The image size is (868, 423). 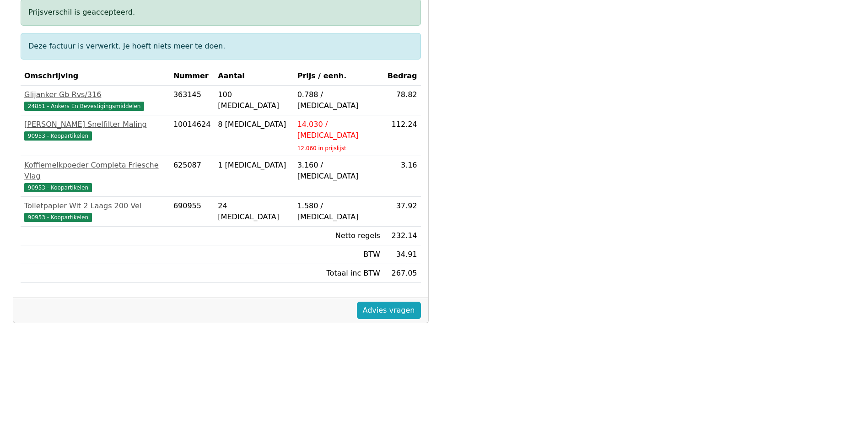 I want to click on sub: 12.060 in prijslijst, so click(x=322, y=148).